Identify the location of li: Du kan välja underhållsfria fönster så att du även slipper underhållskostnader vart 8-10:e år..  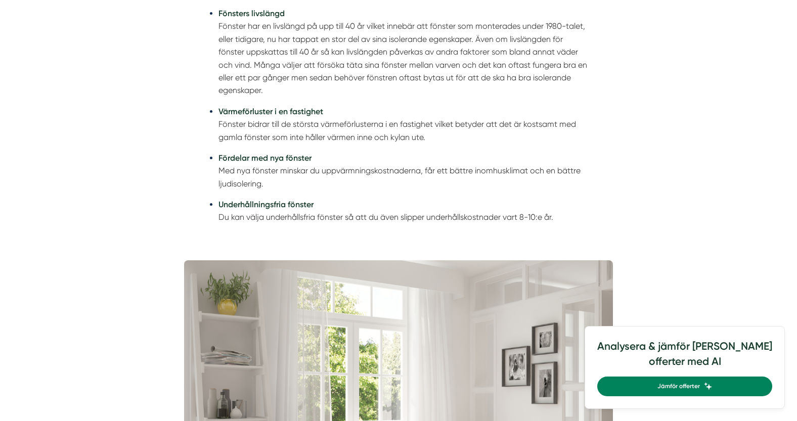
(404, 211).